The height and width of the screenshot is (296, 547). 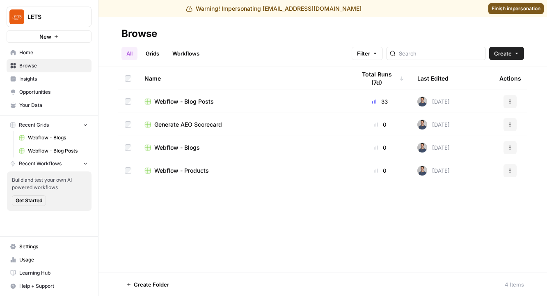 What do you see at coordinates (45, 37) in the screenshot?
I see `span: New` at bounding box center [45, 37].